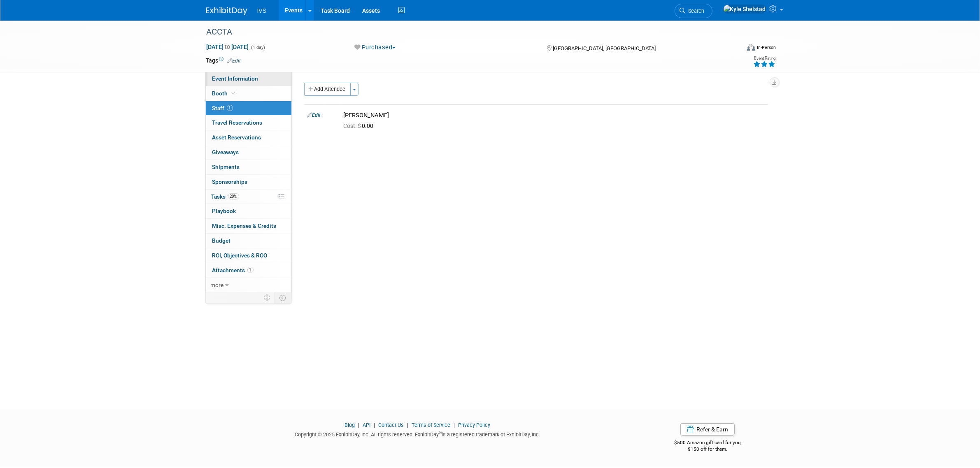  I want to click on span: 0.00, so click(360, 126).